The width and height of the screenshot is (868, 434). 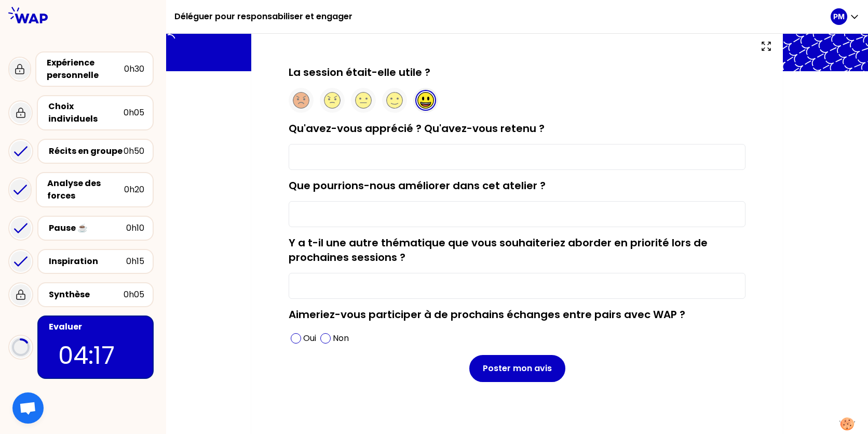 What do you see at coordinates (486, 315) in the screenshot?
I see `label: Aimeriez-vous participer à de prochains échanges entre pairs avec WAP ?` at bounding box center [486, 315].